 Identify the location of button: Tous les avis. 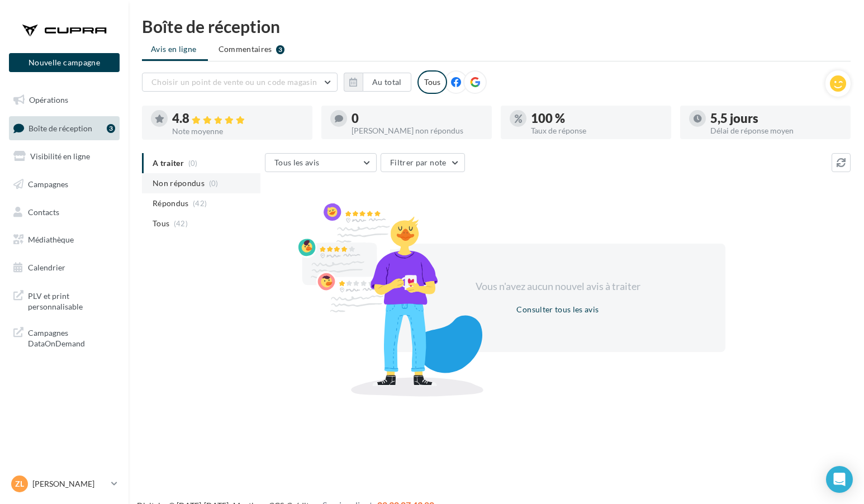
(321, 162).